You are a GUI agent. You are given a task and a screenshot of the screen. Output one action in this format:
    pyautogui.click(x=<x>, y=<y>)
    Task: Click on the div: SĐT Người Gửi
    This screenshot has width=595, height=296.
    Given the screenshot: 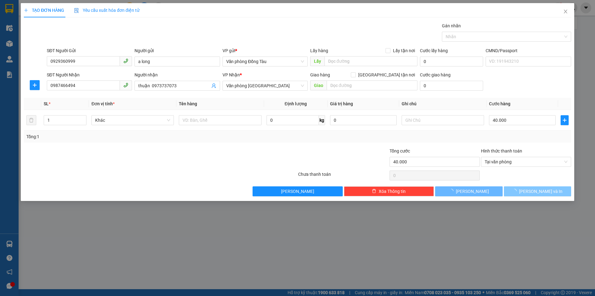 What is the action you would take?
    pyautogui.click(x=89, y=51)
    